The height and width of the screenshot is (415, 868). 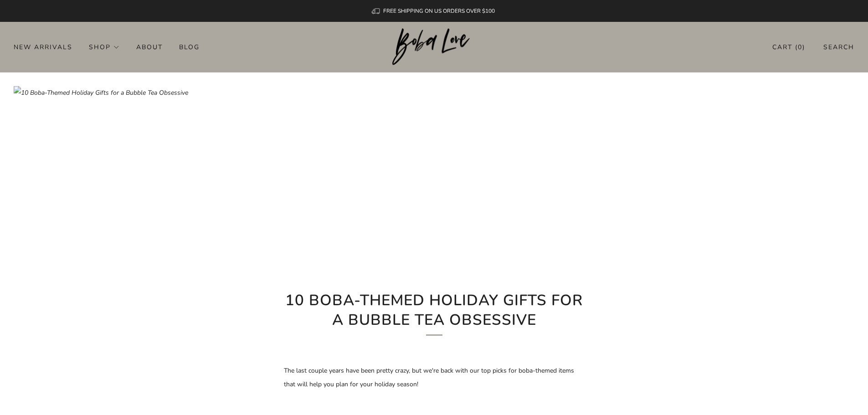 What do you see at coordinates (839, 47) in the screenshot?
I see `a: Search` at bounding box center [839, 47].